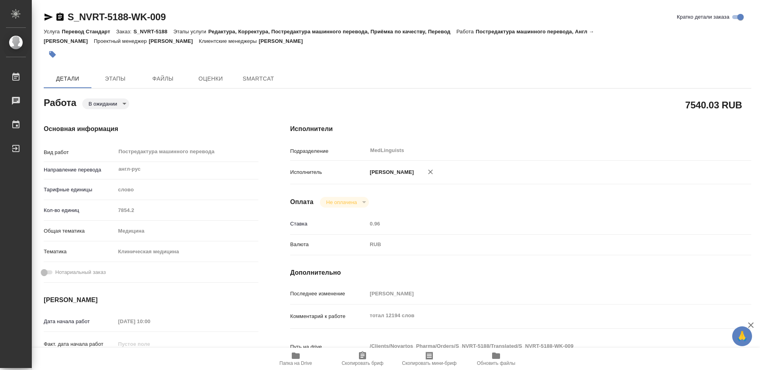 The height and width of the screenshot is (370, 760). I want to click on h2: 7540.03 RUB, so click(713, 105).